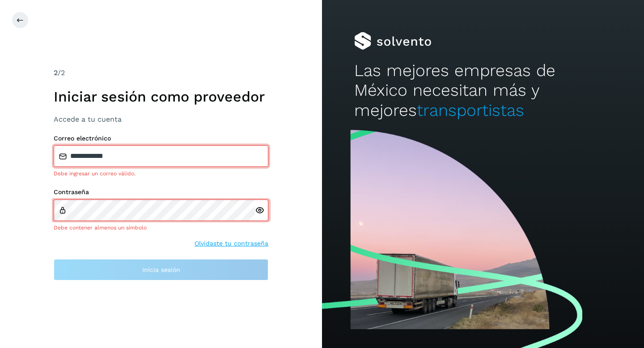 The image size is (644, 348). I want to click on label: Correo electrónico, so click(161, 138).